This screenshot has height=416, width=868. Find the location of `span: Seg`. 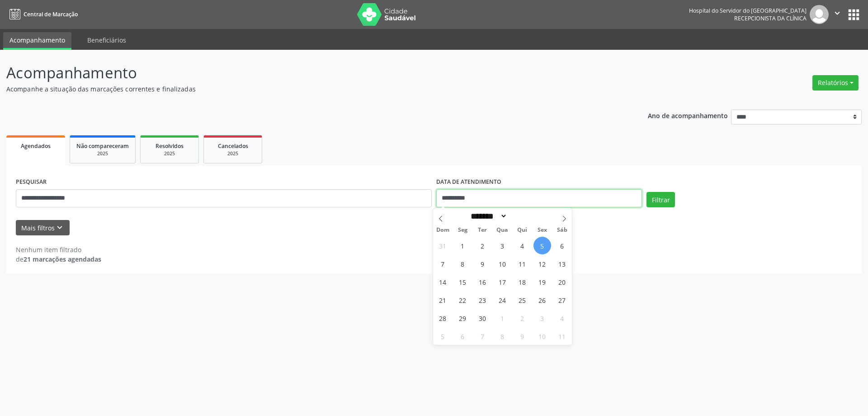

span: Seg is located at coordinates (463, 230).